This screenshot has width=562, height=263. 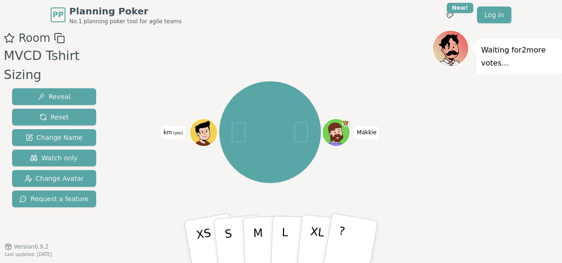 I want to click on span: Watch only, so click(x=54, y=158).